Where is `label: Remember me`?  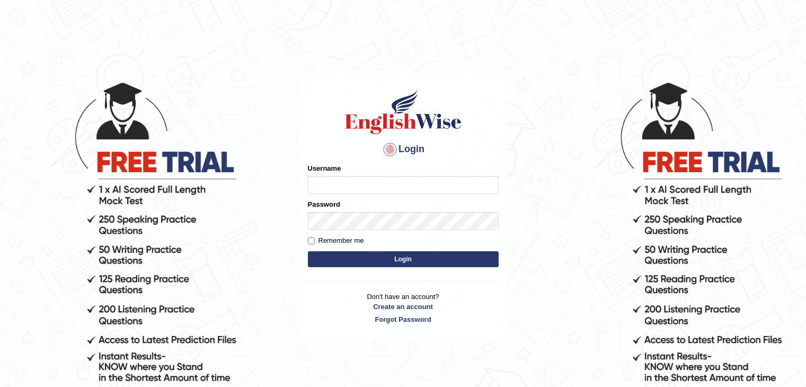 label: Remember me is located at coordinates (336, 240).